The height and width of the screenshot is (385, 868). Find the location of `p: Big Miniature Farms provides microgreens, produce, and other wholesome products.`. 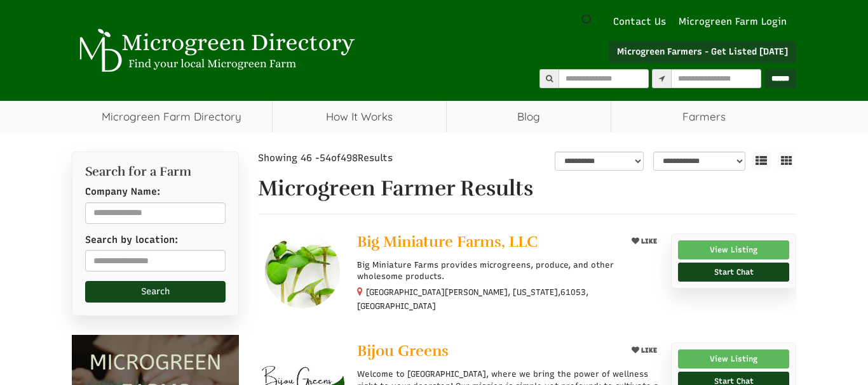

p: Big Miniature Farms provides microgreens, produce, and other wholesome products. is located at coordinates (509, 271).